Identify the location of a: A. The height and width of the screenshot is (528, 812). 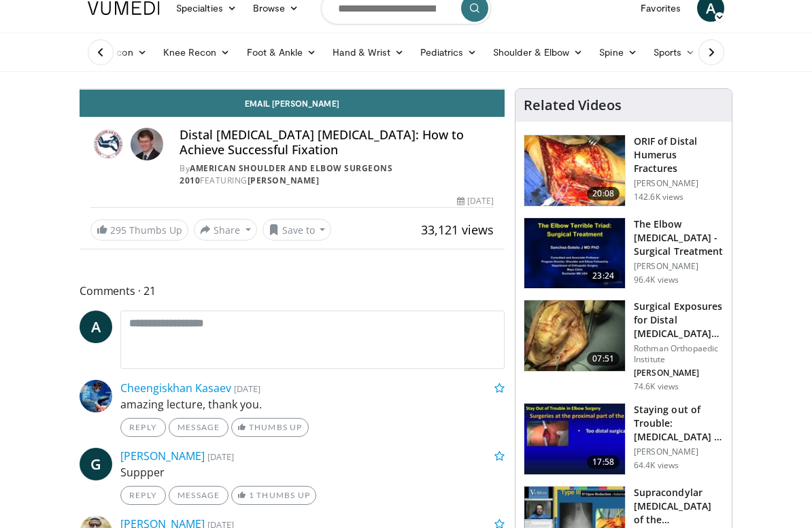
(96, 327).